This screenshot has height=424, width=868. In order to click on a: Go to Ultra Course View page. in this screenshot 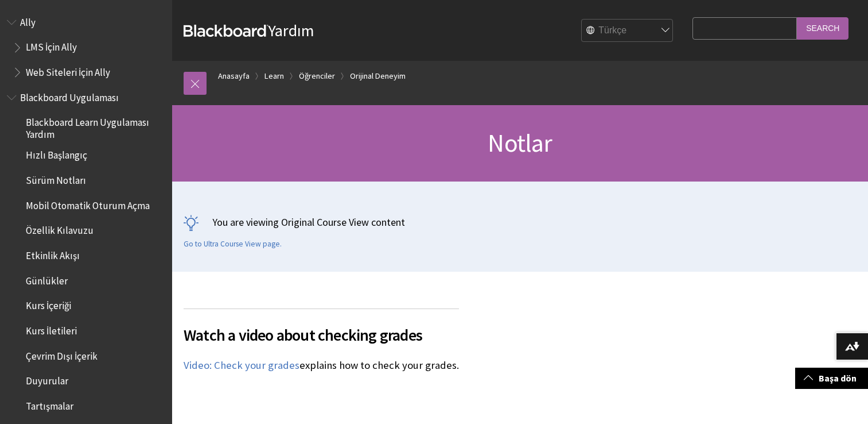, I will do `click(232, 244)`.